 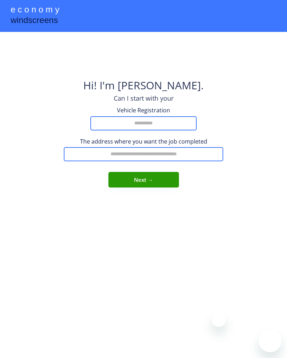 What do you see at coordinates (34, 21) in the screenshot?
I see `div: windscreens` at bounding box center [34, 21].